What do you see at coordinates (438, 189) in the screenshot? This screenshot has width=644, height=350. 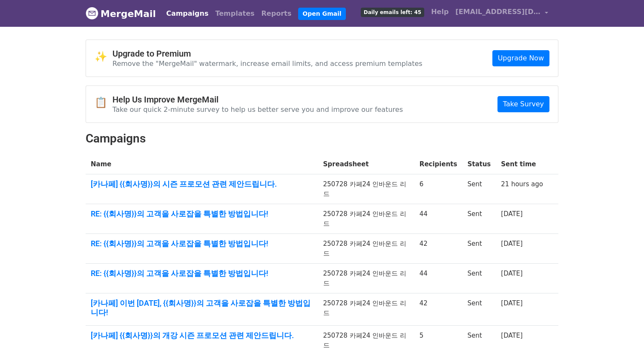 I see `td: 6` at bounding box center [438, 189].